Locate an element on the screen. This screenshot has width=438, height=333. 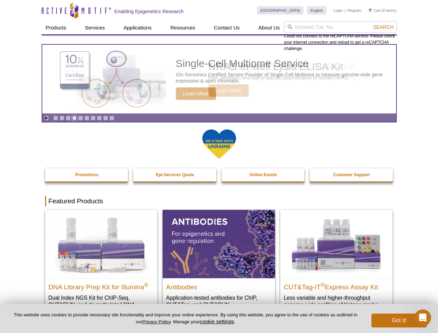
a: Toggle autoplay is located at coordinates (46, 118).